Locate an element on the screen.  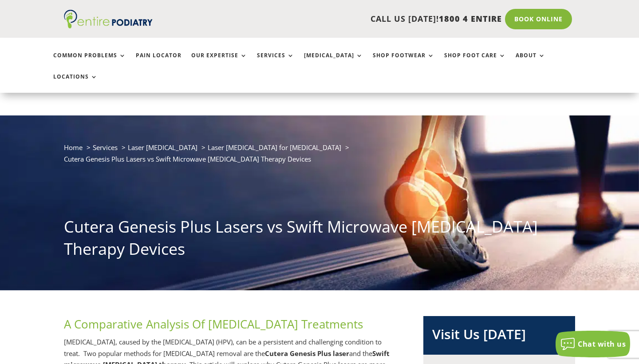
span: 1800 4 ENTIRE is located at coordinates (470, 19).